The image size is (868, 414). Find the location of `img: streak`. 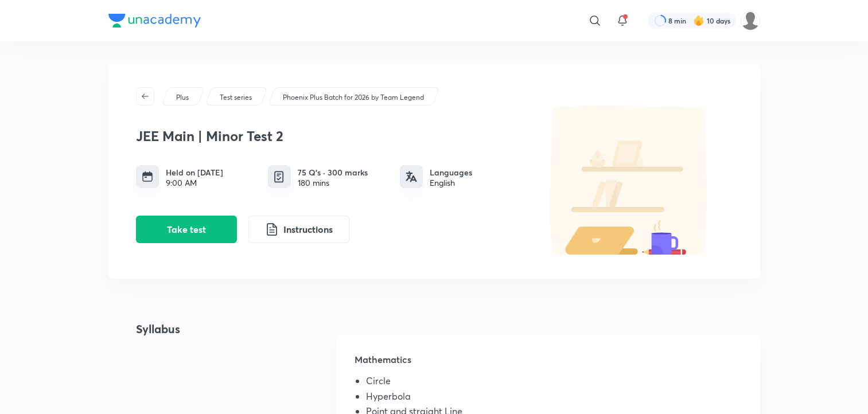

img: streak is located at coordinates (699, 21).